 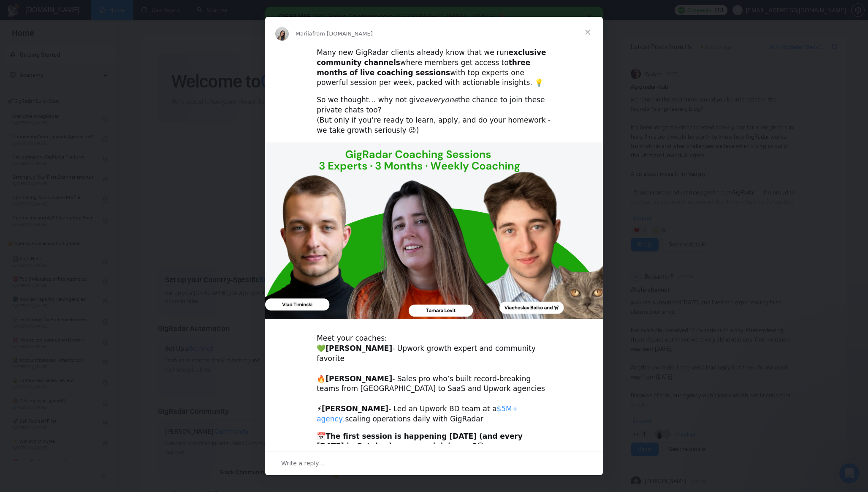 What do you see at coordinates (424, 67) in the screenshot?
I see `b: three months of live coaching sessions` at bounding box center [424, 67].